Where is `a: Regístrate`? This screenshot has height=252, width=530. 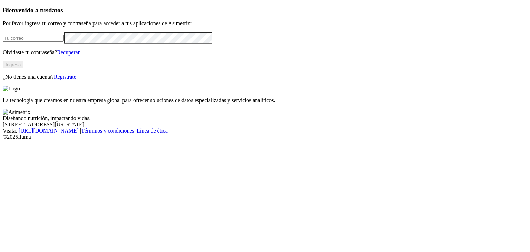
a: Regístrate is located at coordinates (65, 77).